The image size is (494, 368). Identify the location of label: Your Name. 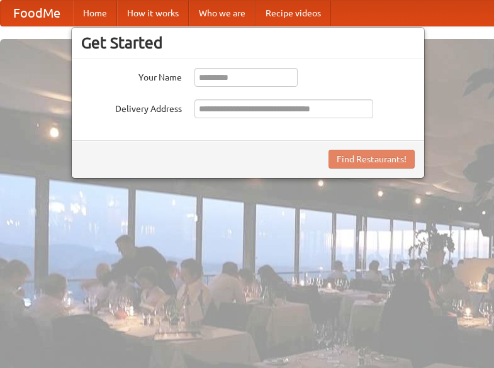
(132, 76).